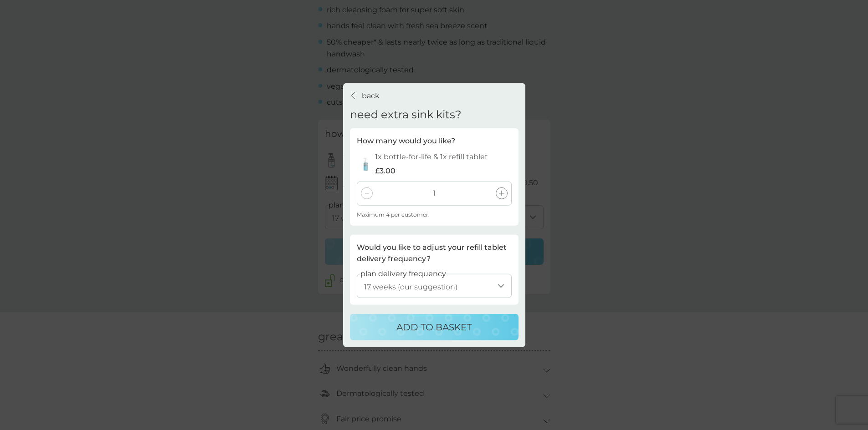 The image size is (868, 430). Describe the element at coordinates (434, 327) in the screenshot. I see `p: ADD TO BASKET` at that location.